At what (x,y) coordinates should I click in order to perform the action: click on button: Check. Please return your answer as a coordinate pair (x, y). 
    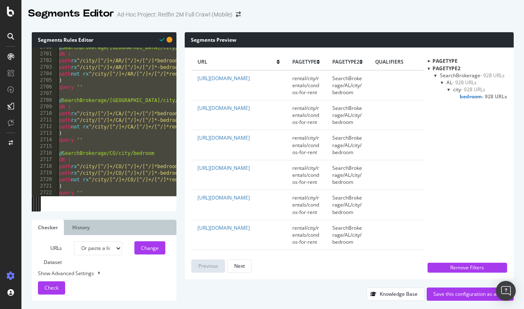
    Looking at the image, I should click on (52, 288).